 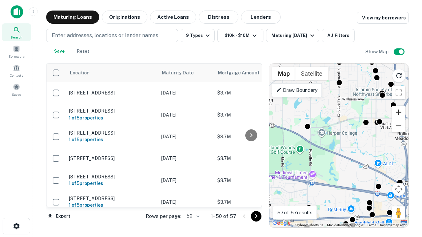 What do you see at coordinates (17, 12) in the screenshot?
I see `img: capitalize-icon.png` at bounding box center [17, 12].